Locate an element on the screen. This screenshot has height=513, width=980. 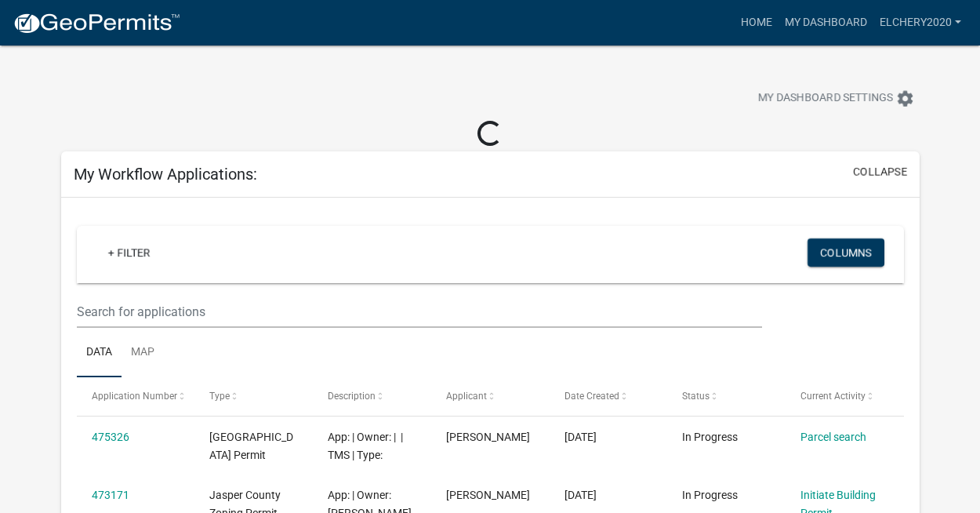
a: Map is located at coordinates (142, 353).